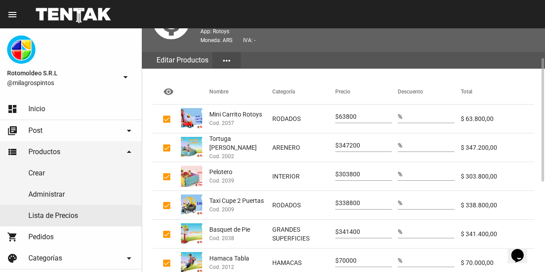 The height and width of the screenshot is (272, 545). I want to click on span: Cod. 2002, so click(222, 156).